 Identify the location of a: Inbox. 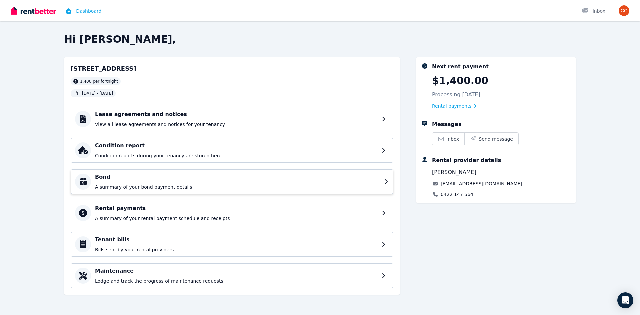
(449, 139).